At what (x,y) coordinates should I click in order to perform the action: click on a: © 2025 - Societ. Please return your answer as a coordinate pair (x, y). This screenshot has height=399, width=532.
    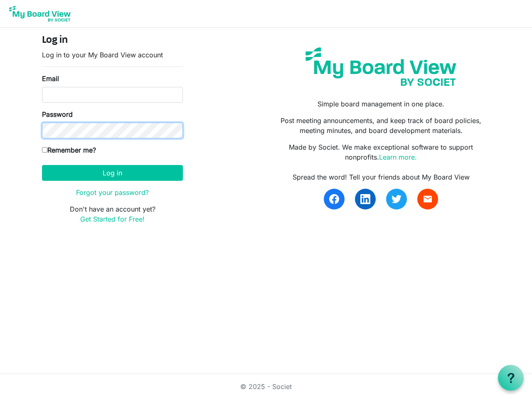
    Looking at the image, I should click on (266, 386).